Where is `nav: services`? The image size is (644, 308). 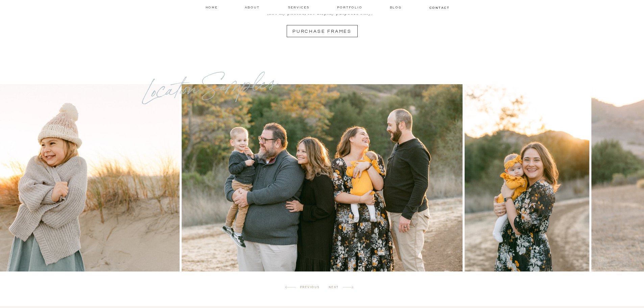 nav: services is located at coordinates (299, 7).